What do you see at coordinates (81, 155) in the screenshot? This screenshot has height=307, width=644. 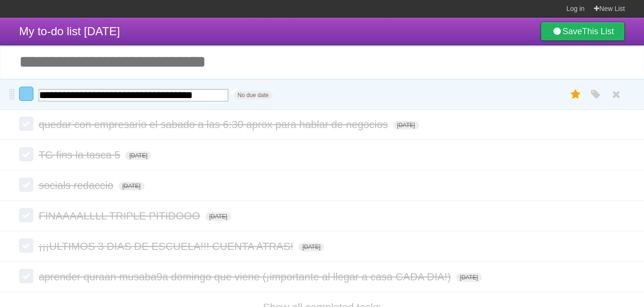 I see `span: TG fins la tasca 5` at bounding box center [81, 155].